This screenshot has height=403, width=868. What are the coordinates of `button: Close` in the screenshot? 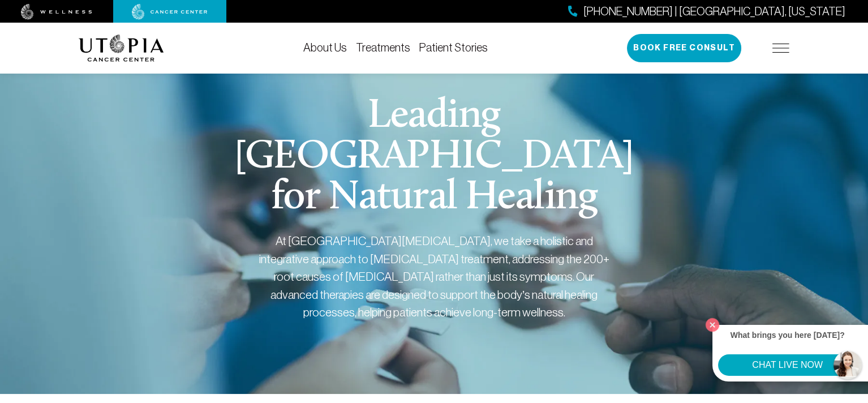 It's located at (712, 325).